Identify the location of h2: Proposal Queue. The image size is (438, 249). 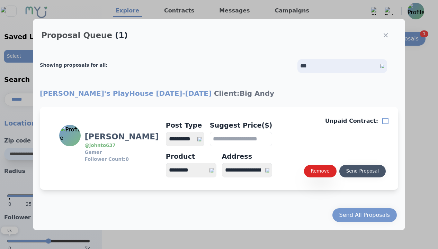
(77, 35).